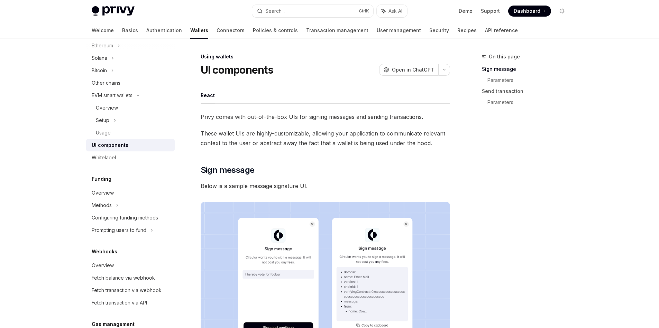  What do you see at coordinates (102, 120) in the screenshot?
I see `div: Setup` at bounding box center [102, 120].